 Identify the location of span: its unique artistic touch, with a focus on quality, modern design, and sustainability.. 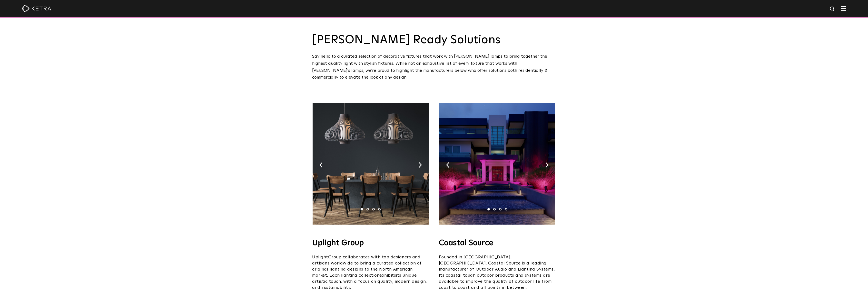
(370, 282).